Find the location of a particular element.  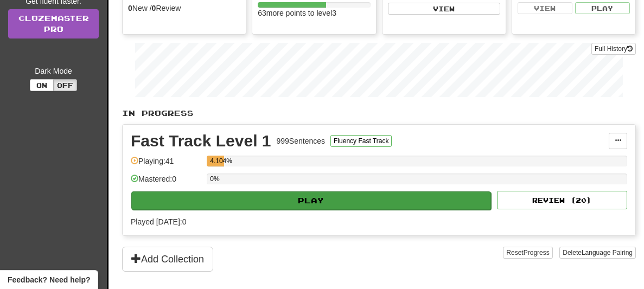

button: On is located at coordinates (42, 85).